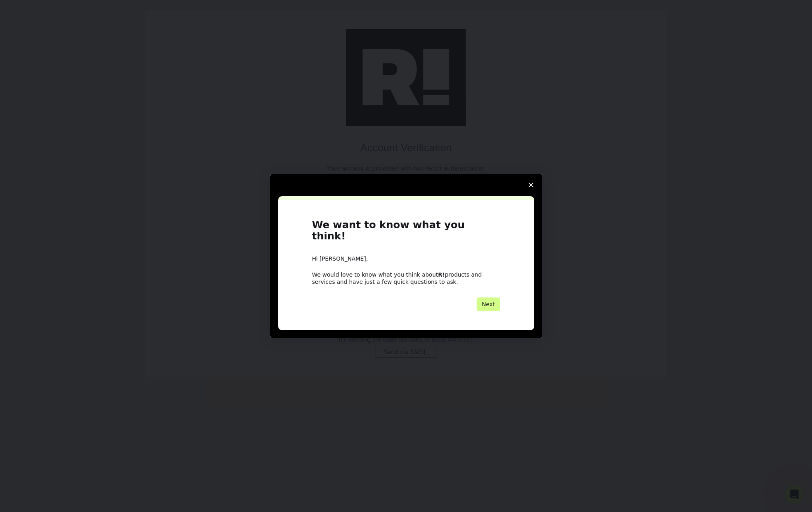  I want to click on b: R!, so click(442, 274).